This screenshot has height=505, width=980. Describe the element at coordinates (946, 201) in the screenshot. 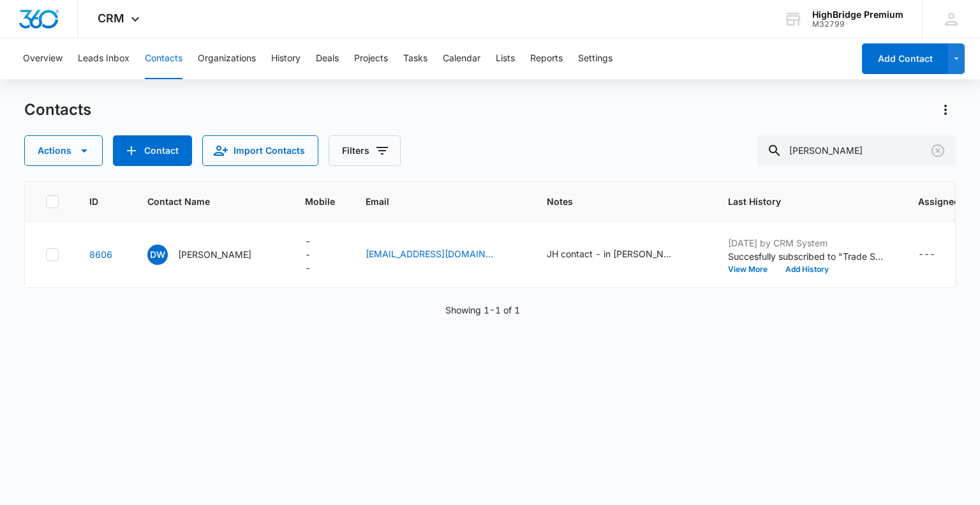

I see `span: Assigned To` at that location.